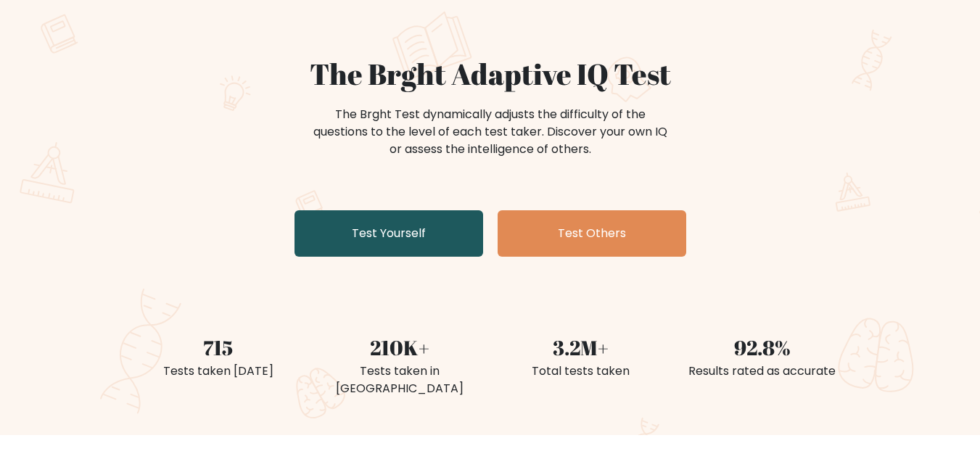 This screenshot has width=980, height=459. Describe the element at coordinates (580, 371) in the screenshot. I see `div: Total tests taken` at that location.